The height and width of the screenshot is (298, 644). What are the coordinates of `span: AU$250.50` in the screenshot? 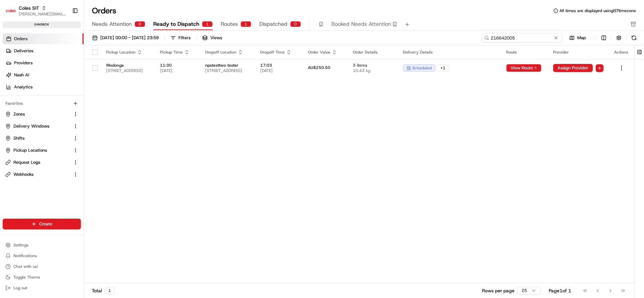 It's located at (319, 68).